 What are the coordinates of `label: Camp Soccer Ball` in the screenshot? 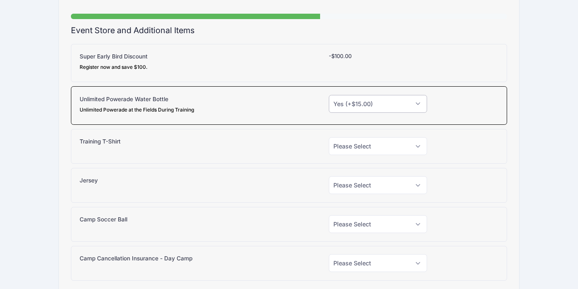 It's located at (103, 219).